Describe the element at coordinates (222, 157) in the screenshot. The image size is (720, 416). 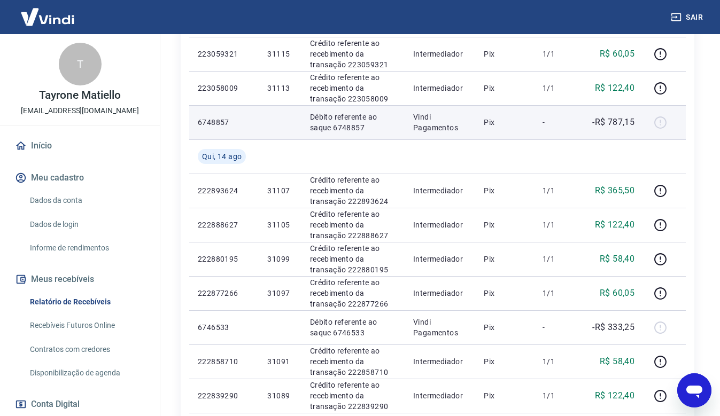
I see `span: Qui, 14 ago` at that location.